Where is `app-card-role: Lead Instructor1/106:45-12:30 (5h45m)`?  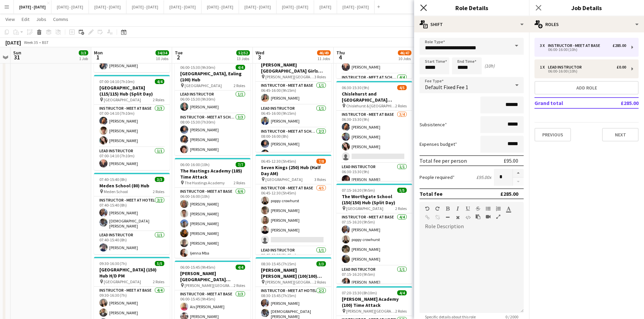
app-card-role: Lead Instructor1/106:45-12:30 (5h45m) is located at coordinates (293, 258).